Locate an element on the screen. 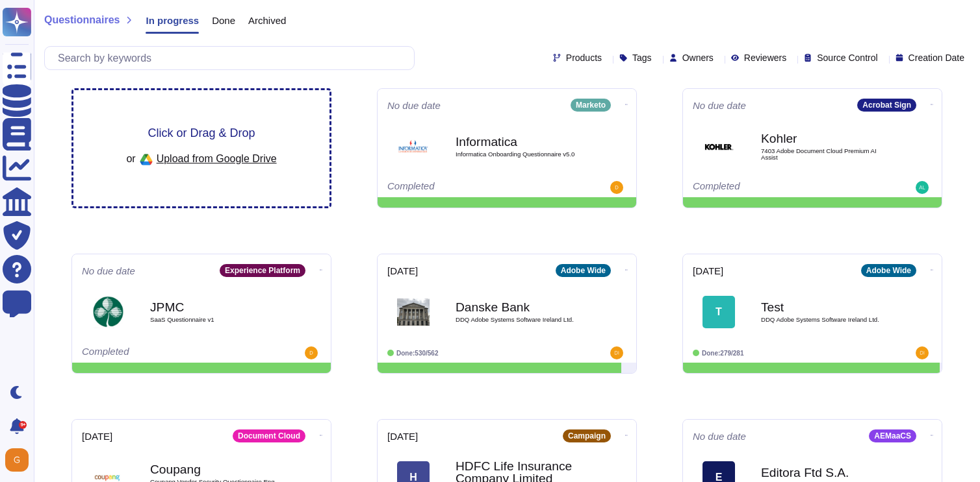  b: Editora Ftd S.A. is located at coordinates (826, 472).